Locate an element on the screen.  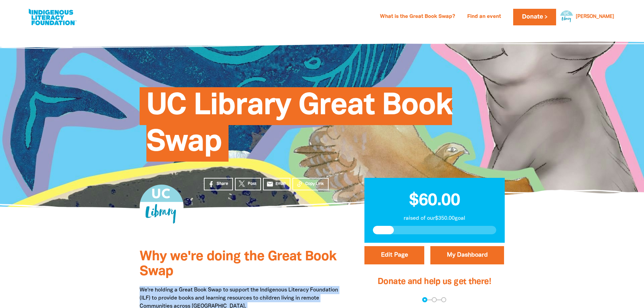
button: Navigate to step 2 of 3 to enter your details is located at coordinates (434, 300).